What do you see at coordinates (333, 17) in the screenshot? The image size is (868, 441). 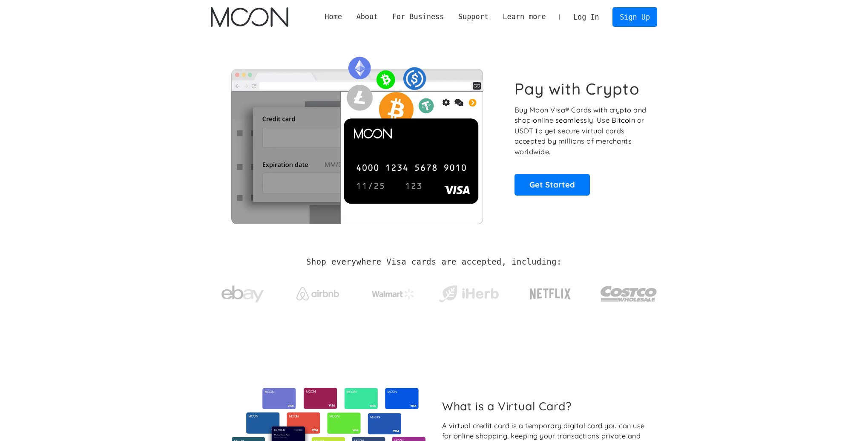 I see `a: Home` at bounding box center [333, 17].